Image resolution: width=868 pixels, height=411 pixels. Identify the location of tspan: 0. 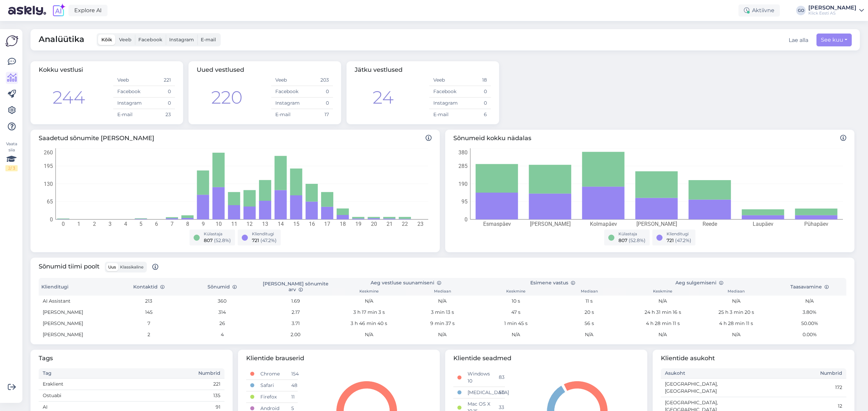
(465, 219).